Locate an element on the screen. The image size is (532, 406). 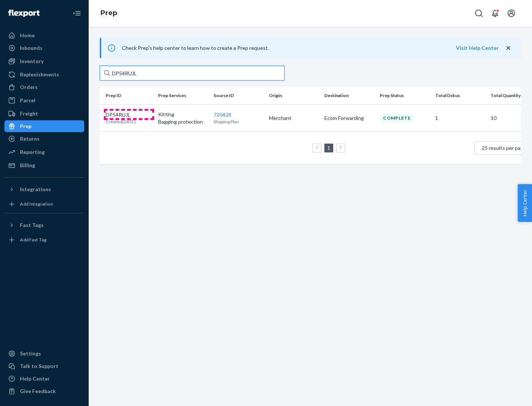
button: Give Feedback is located at coordinates (44, 391).